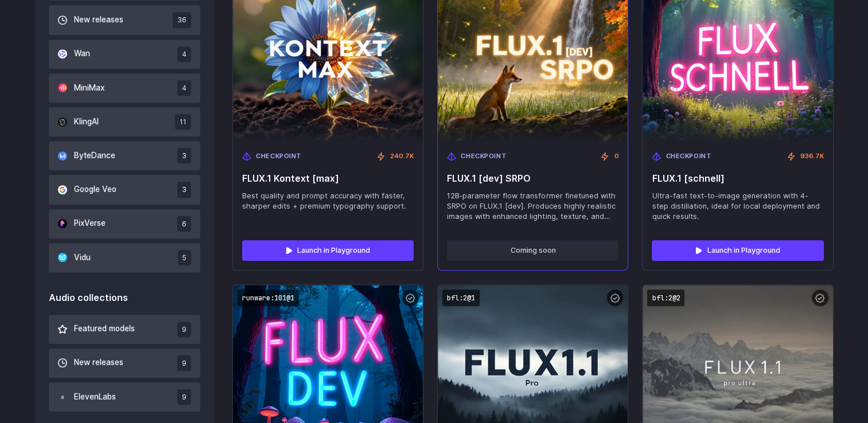 This screenshot has height=423, width=868. Describe the element at coordinates (89, 89) in the screenshot. I see `span: MiniMax` at that location.